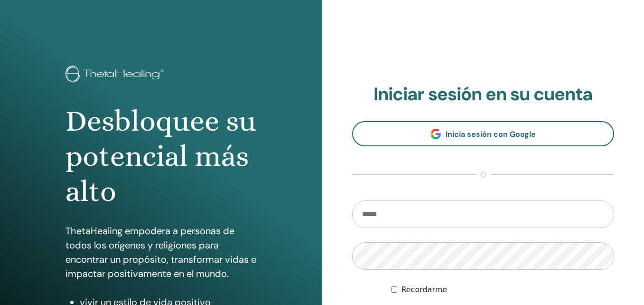  What do you see at coordinates (424, 290) in the screenshot?
I see `label: Recordarme` at bounding box center [424, 290].